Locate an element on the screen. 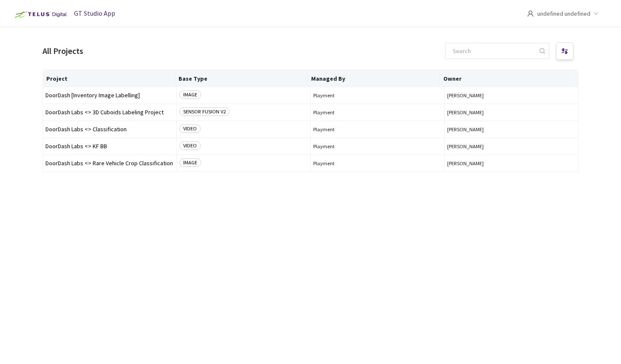  img: Telus is located at coordinates (39, 15).